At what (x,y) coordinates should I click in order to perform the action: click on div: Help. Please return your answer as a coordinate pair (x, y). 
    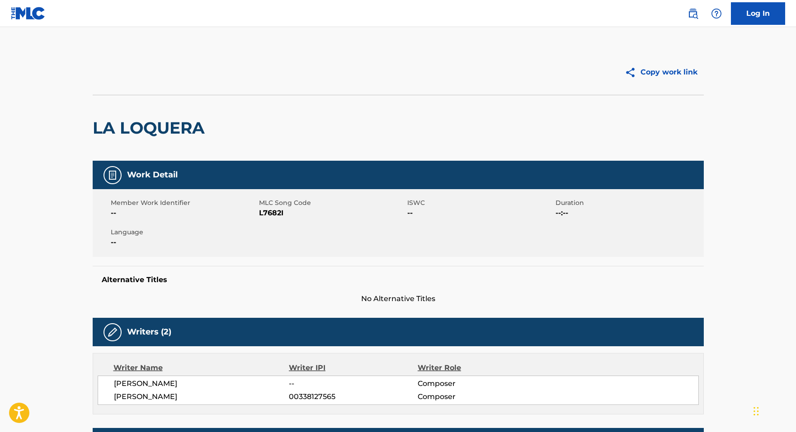
    Looking at the image, I should click on (716, 14).